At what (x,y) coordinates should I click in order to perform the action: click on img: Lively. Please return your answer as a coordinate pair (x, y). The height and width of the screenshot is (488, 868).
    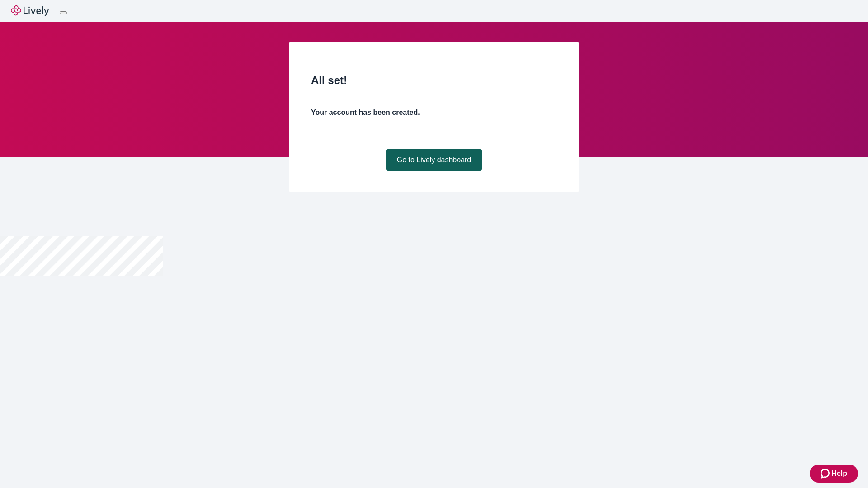
    Looking at the image, I should click on (30, 11).